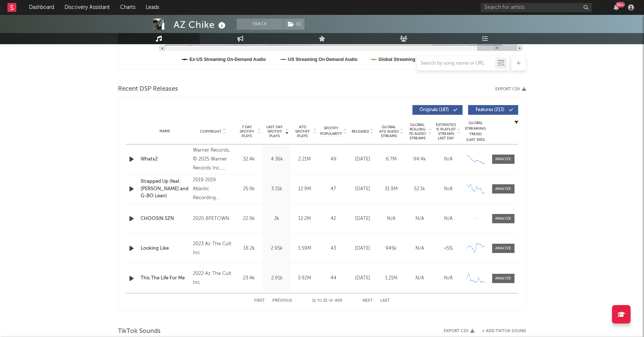 The width and height of the screenshot is (644, 337). I want to click on div: 2023 Az The Cult Inc, so click(213, 249).